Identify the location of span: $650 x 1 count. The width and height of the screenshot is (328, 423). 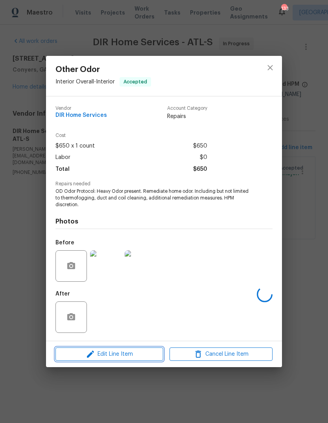
(75, 146).